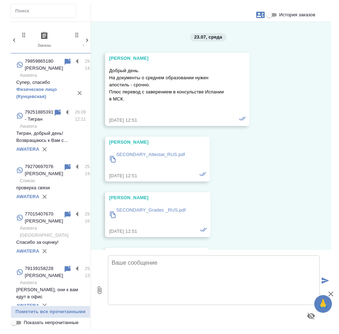 This screenshot has height=334, width=339. I want to click on span: Показать непрочитанные, so click(51, 323).